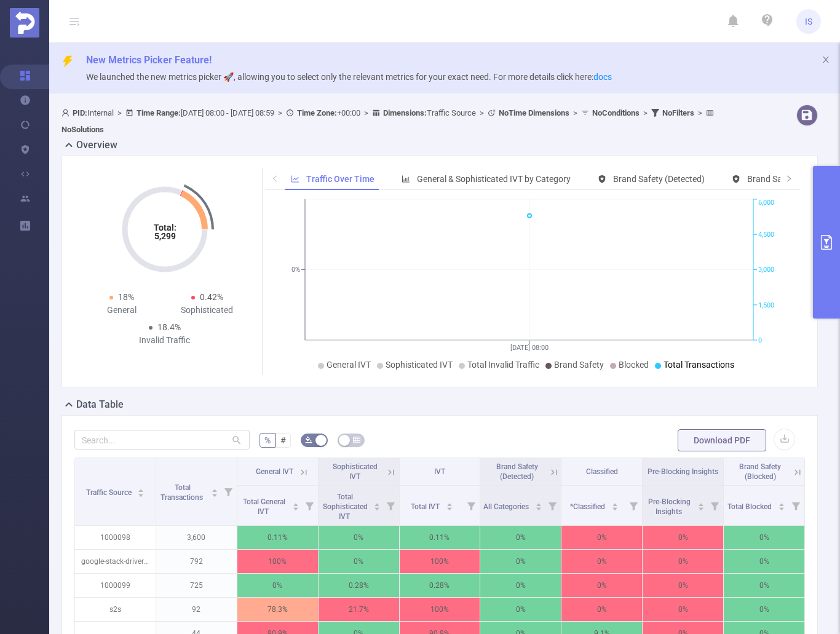  What do you see at coordinates (196, 537) in the screenshot?
I see `p: 3,600` at bounding box center [196, 537].